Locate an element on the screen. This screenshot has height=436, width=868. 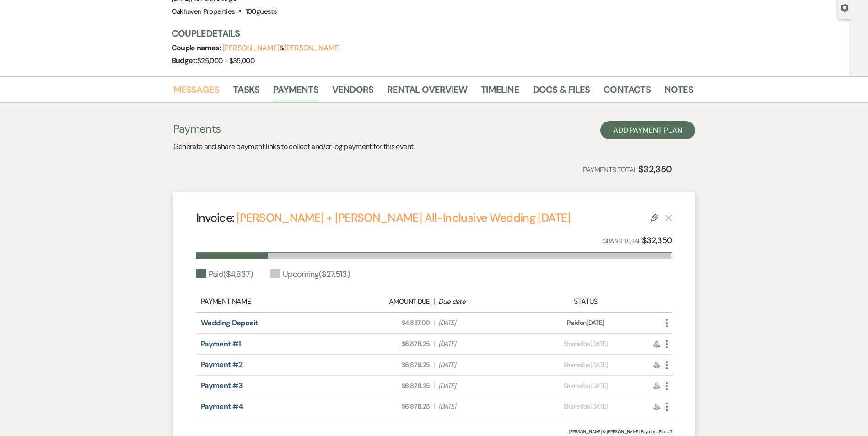
div: Upcoming ( $27,513 ) is located at coordinates (310, 274).